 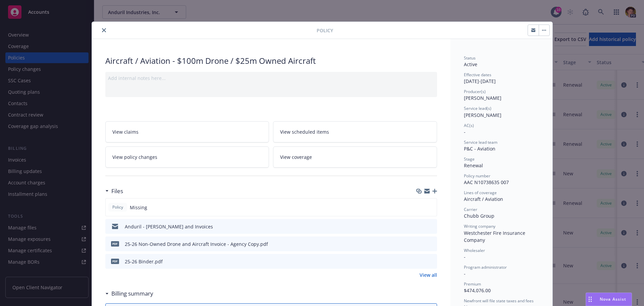 What do you see at coordinates (144, 261) in the screenshot?
I see `div: 25-26 Binder.pdf` at bounding box center [144, 261].